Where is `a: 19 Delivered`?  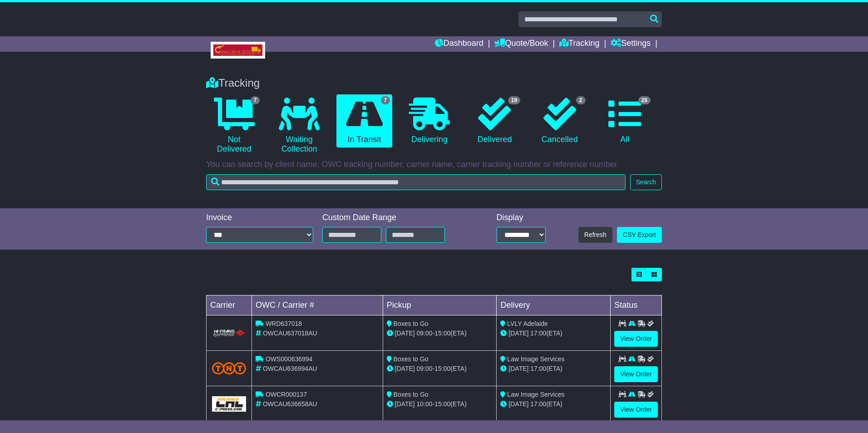
a: 19 Delivered is located at coordinates (494, 121).